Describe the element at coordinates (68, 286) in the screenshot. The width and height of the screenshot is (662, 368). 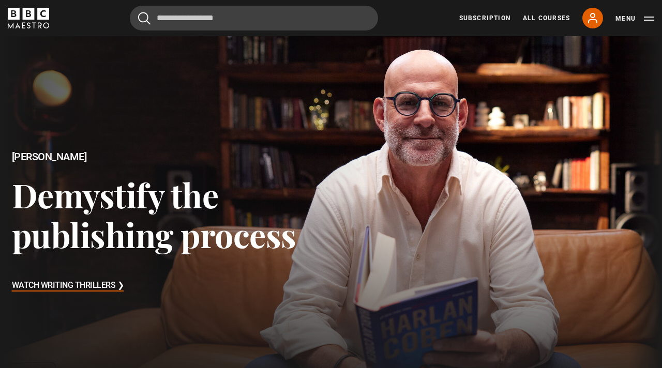
I see `h3: Watch Writing Thrillers ❯` at that location.